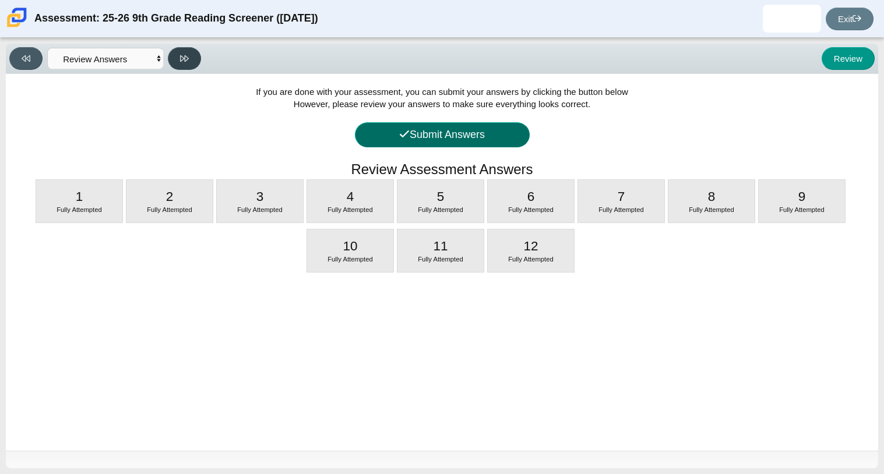  Describe the element at coordinates (170, 196) in the screenshot. I see `span: 2` at that location.